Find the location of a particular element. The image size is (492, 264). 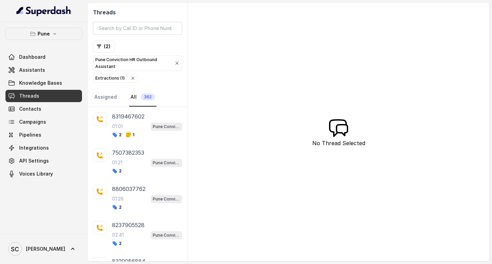

nav: Tabs is located at coordinates (137, 97).